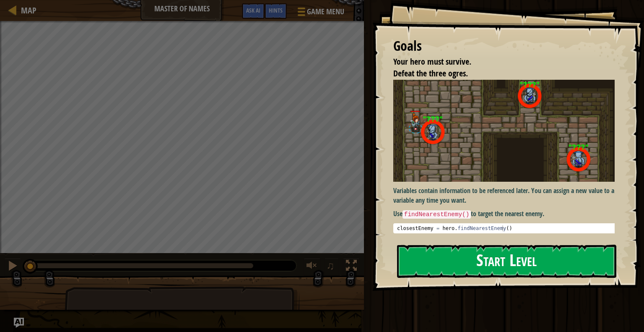 Image resolution: width=644 pixels, height=332 pixels. Describe the element at coordinates (29, 10) in the screenshot. I see `span: Map` at that location.